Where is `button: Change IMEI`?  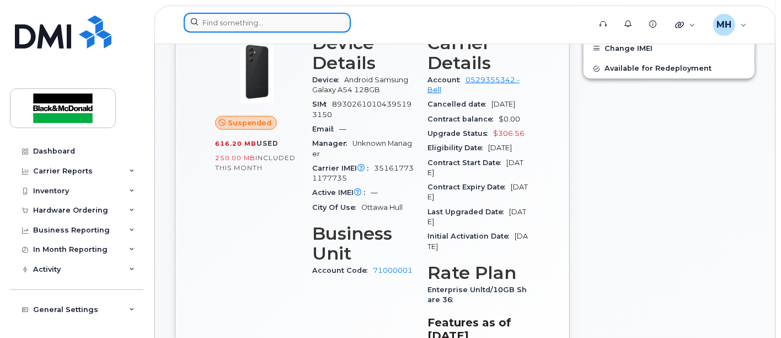 button: Change IMEI is located at coordinates (669, 49).